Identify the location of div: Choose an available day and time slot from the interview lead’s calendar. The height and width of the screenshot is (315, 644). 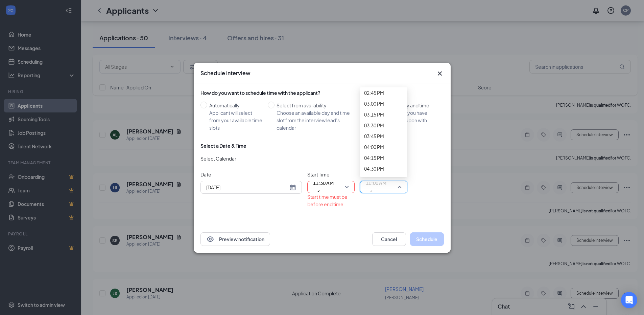
(317, 120).